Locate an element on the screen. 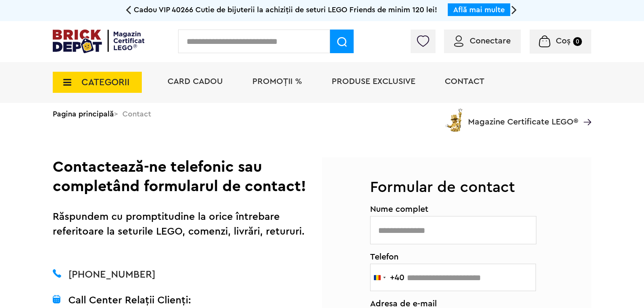 The image size is (644, 308). a: Card Cadou is located at coordinates (195, 82).